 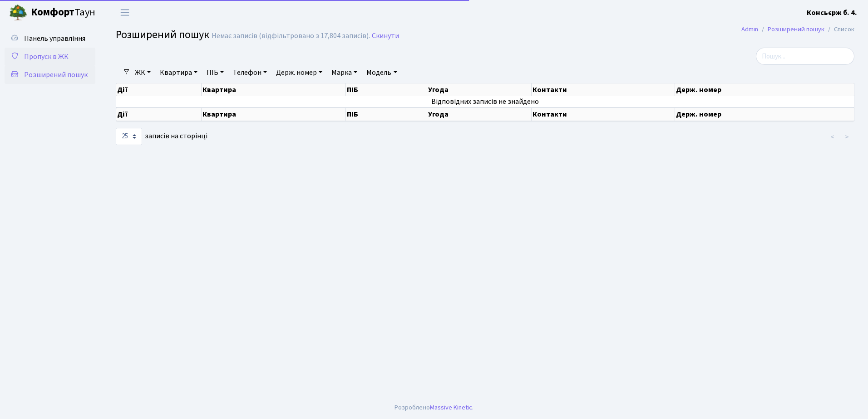 I want to click on a: Скинути, so click(x=386, y=36).